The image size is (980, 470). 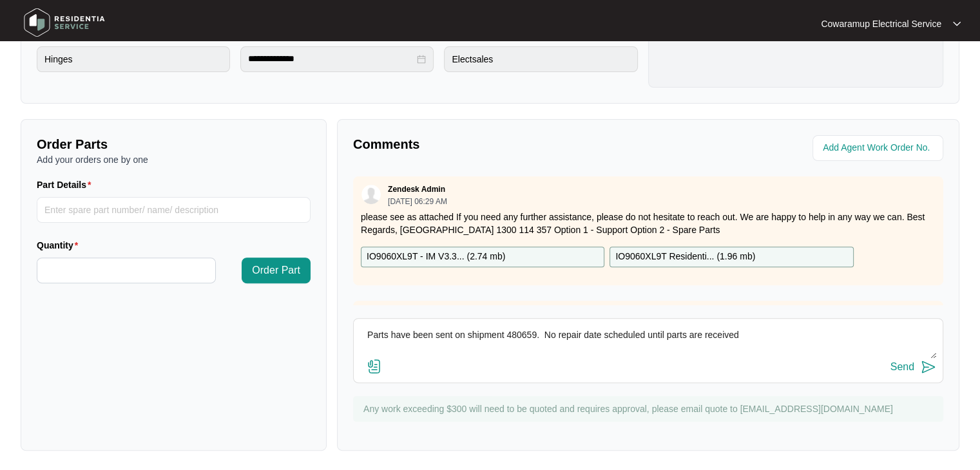 What do you see at coordinates (134, 59) in the screenshot?
I see `input: Product Fault or Query` at bounding box center [134, 59].